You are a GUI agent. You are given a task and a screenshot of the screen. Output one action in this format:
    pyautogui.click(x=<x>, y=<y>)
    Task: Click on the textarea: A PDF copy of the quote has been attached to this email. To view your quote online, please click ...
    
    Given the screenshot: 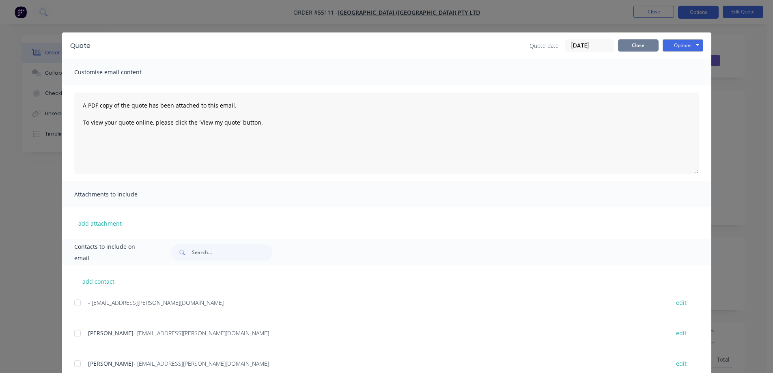 What is the action you would take?
    pyautogui.click(x=387, y=133)
    